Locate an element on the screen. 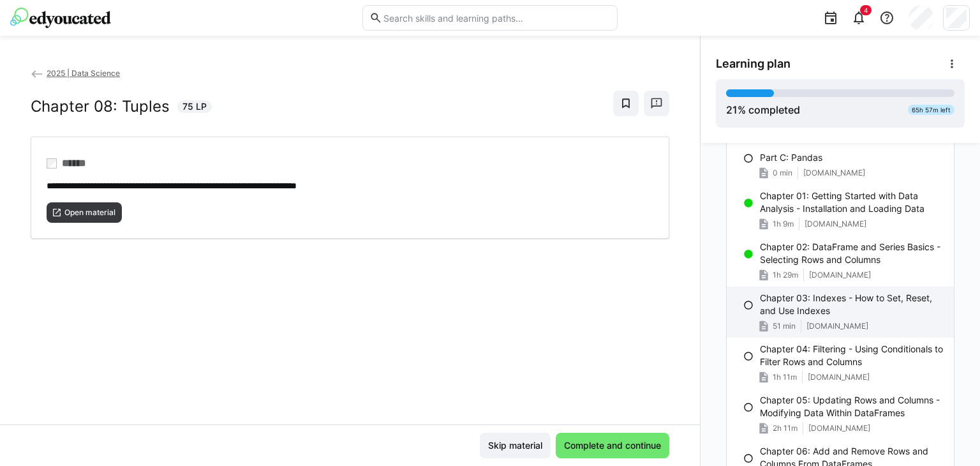 The height and width of the screenshot is (466, 980). a: 2025 | Data Science is located at coordinates (75, 73).